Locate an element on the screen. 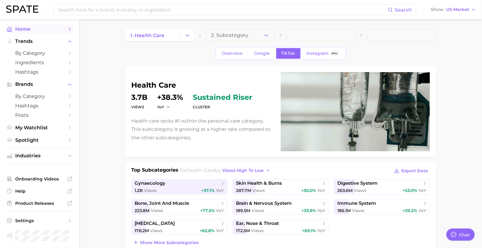 The width and height of the screenshot is (482, 248). a: ear, nose & throat172.5m Views+69.1% YoY is located at coordinates (280, 227).